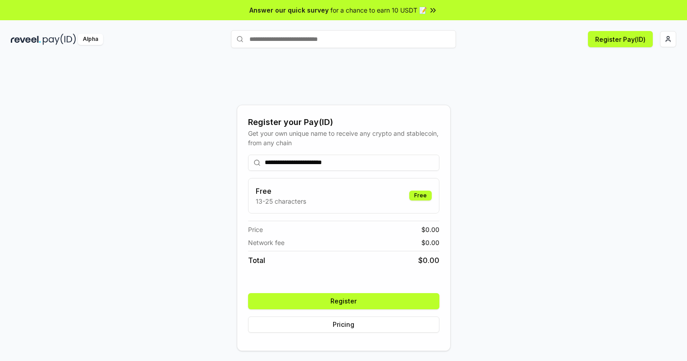  What do you see at coordinates (378, 10) in the screenshot?
I see `span: for a chance to earn 10 USDT 📝` at bounding box center [378, 10].